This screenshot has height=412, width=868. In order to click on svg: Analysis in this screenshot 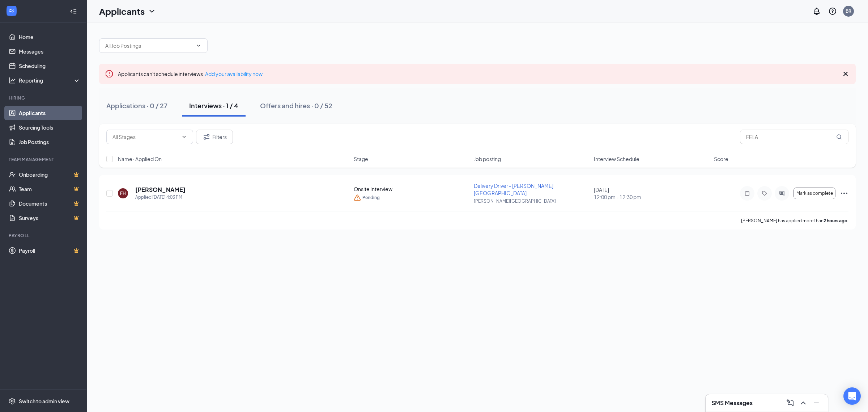, I will do `click(12, 80)`.